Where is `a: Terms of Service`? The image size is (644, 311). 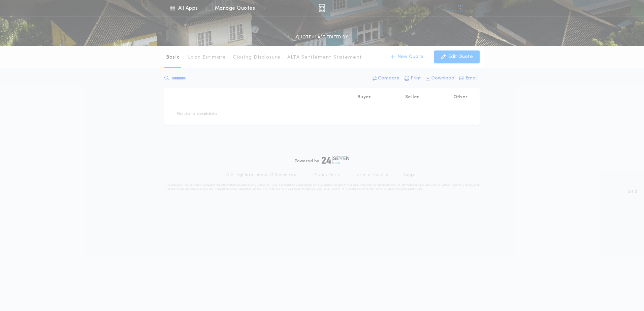
a: Terms of Service is located at coordinates (371, 175).